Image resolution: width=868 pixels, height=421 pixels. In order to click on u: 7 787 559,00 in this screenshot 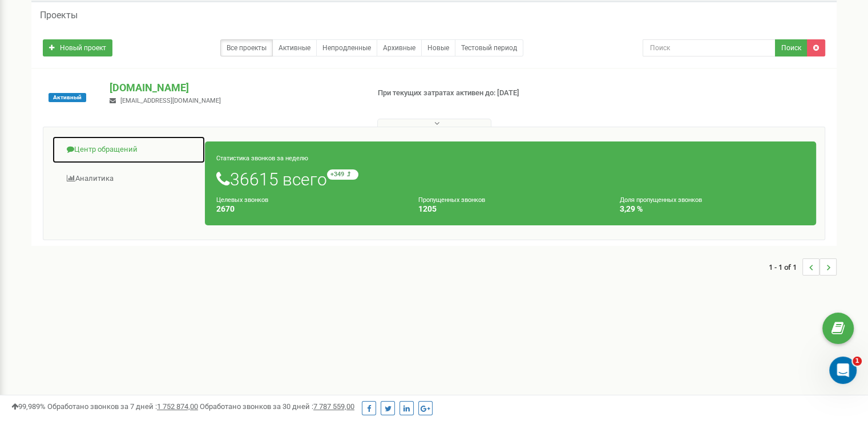, I will do `click(334, 406)`.